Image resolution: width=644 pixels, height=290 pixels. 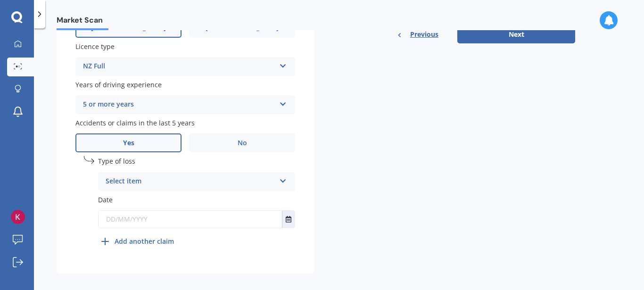 I want to click on span: No, so click(x=243, y=143).